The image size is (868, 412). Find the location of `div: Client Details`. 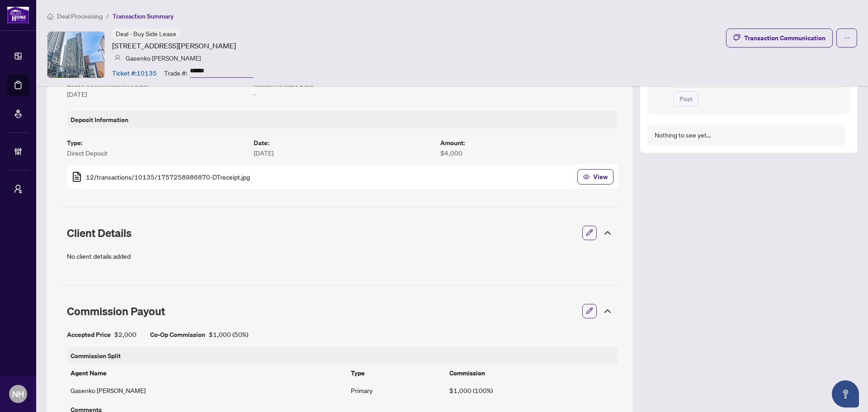

div: Client Details is located at coordinates (340, 233).